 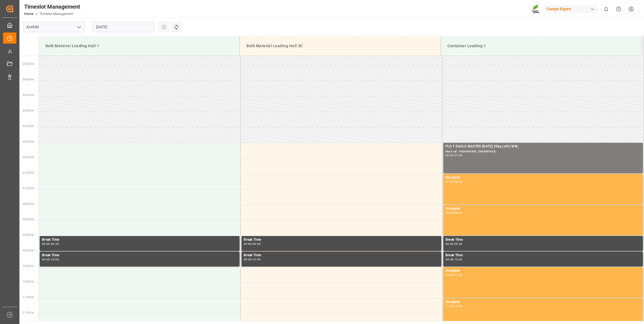 I want to click on div: 12:00, so click(x=458, y=306).